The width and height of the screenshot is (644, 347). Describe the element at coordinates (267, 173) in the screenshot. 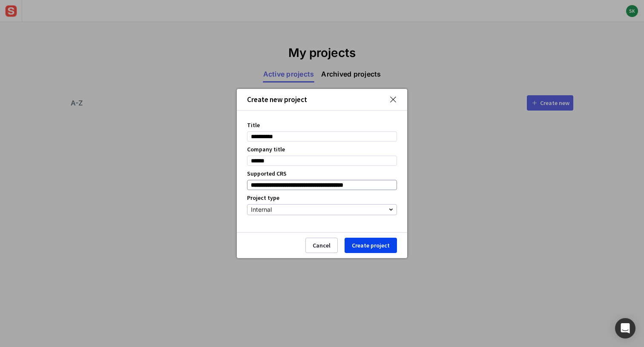

I see `label: Supported CRS` at that location.